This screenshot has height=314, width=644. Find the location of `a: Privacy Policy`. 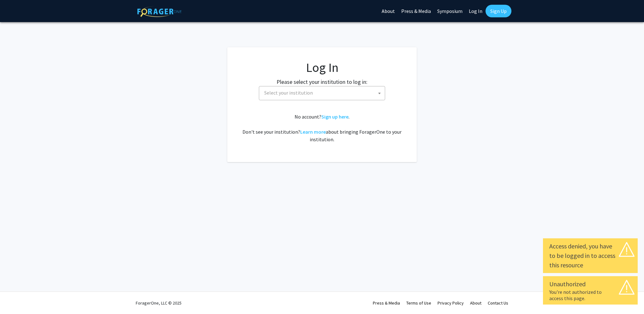

a: Privacy Policy is located at coordinates (450, 303).